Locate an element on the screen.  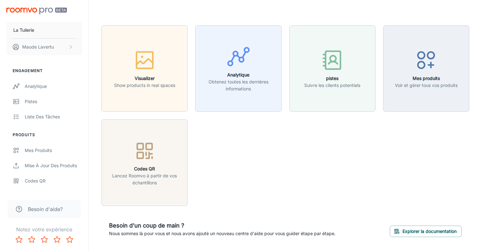
div: Liste des tâches is located at coordinates (53, 117).